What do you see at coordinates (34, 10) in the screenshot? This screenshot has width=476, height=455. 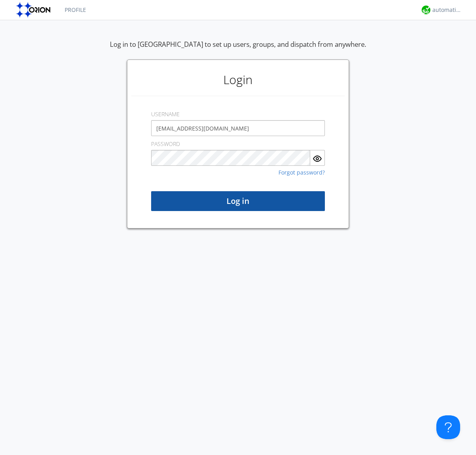 I see `img: orion-labs-logo.svg` at bounding box center [34, 10].